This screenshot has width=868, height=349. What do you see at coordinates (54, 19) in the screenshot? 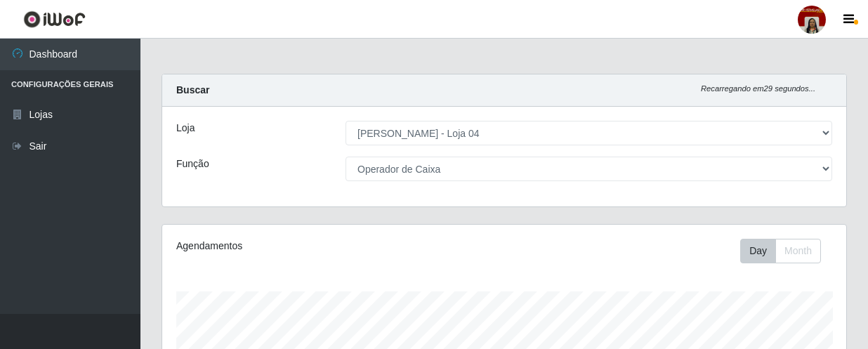
I see `img: CoreUI Logo` at bounding box center [54, 19].